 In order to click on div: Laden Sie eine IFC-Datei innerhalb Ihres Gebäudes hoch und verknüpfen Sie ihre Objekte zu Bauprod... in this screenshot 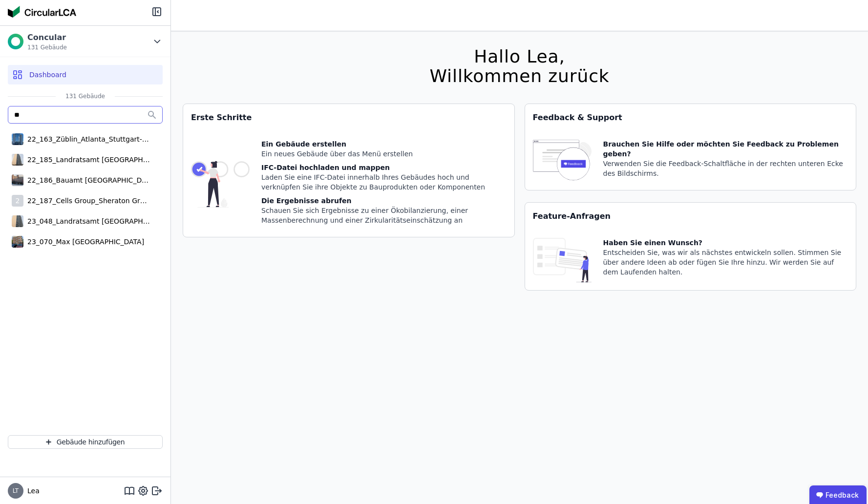, I will do `click(383, 182)`.